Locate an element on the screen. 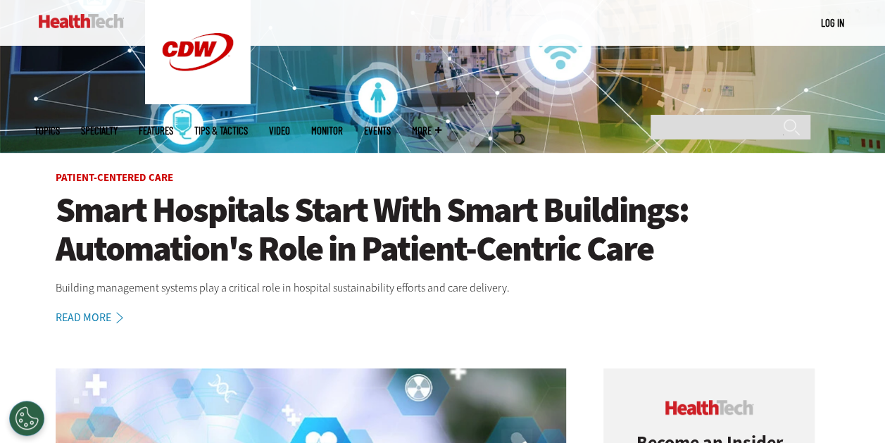 The height and width of the screenshot is (443, 885). img: Home is located at coordinates (81, 21).